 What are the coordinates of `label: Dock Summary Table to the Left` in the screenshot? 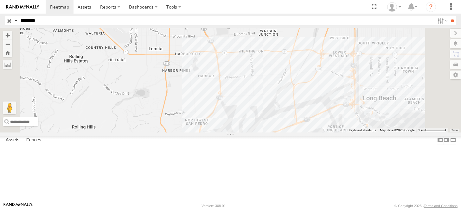 It's located at (440, 140).